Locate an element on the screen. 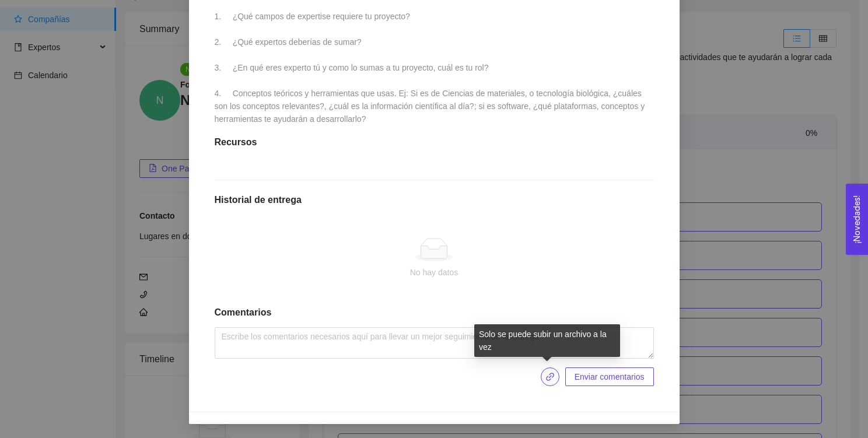  button: link is located at coordinates (550, 376).